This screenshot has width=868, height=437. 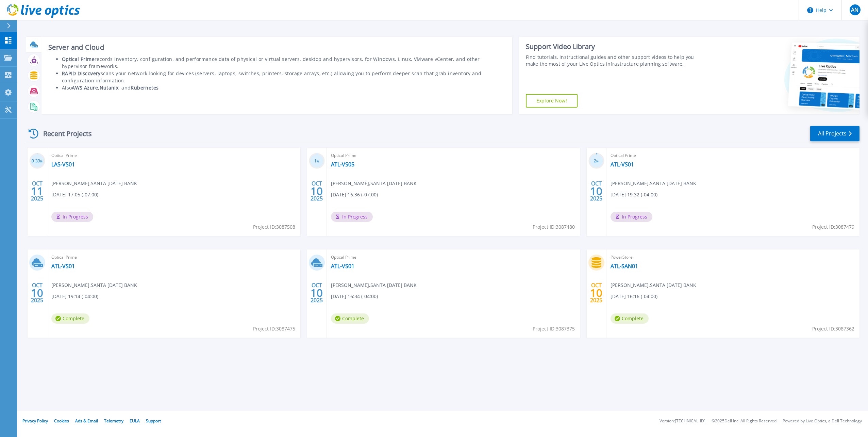 What do you see at coordinates (274, 329) in the screenshot?
I see `span: Project ID: 3087475` at bounding box center [274, 329].